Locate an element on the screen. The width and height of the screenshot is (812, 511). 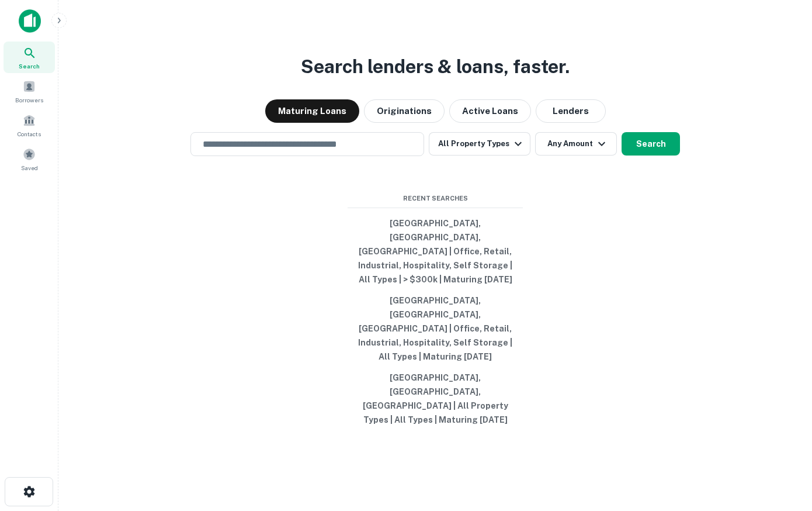
button: Originations is located at coordinates (405, 111).